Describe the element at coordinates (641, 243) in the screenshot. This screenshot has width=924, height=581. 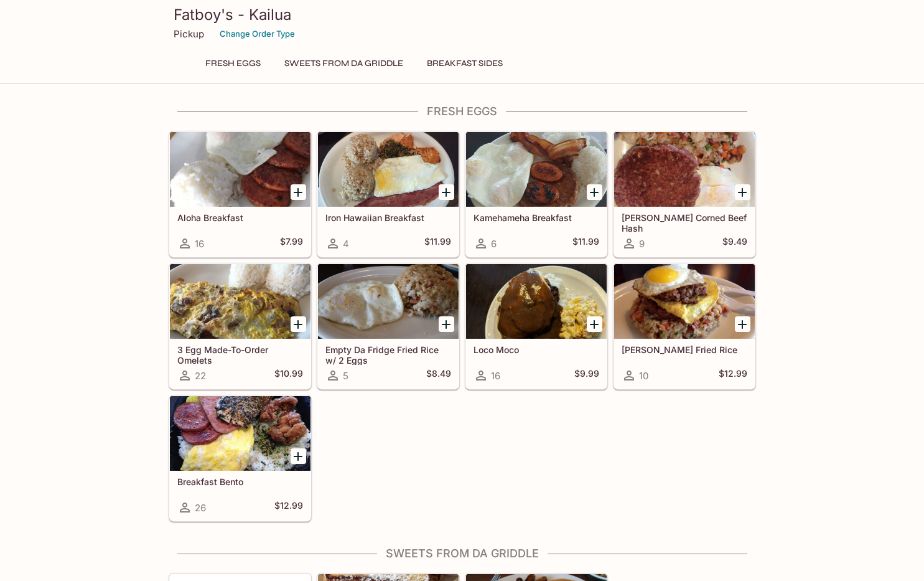
I see `span: 9` at that location.